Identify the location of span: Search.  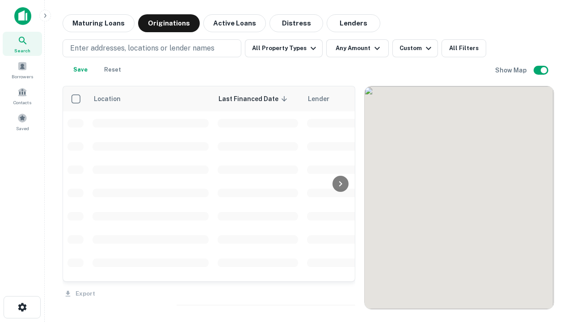
(22, 51).